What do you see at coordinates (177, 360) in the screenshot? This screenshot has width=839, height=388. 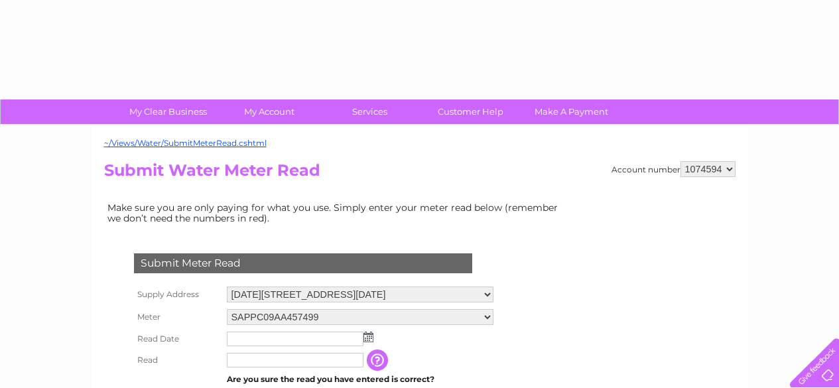 I see `th: Read` at bounding box center [177, 360].